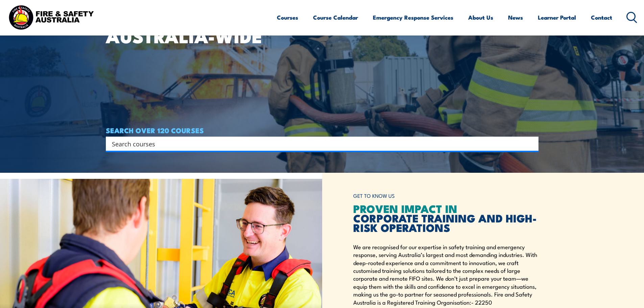 The width and height of the screenshot is (644, 308). Describe the element at coordinates (602, 18) in the screenshot. I see `a: Contact` at that location.